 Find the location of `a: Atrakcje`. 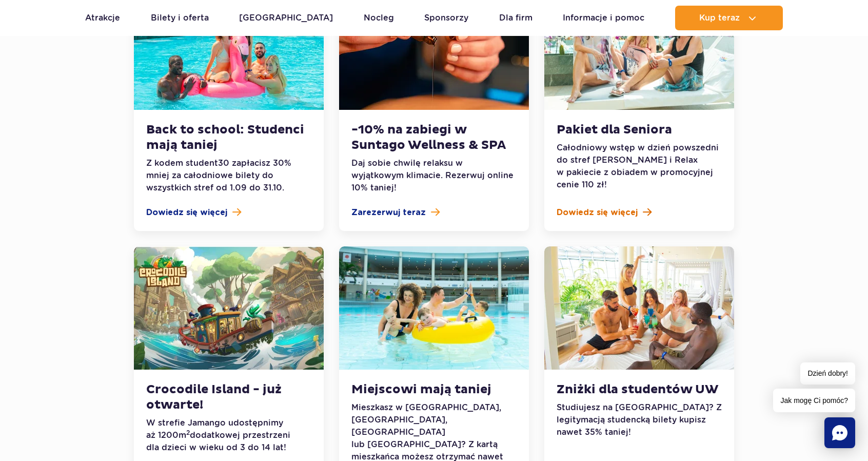

a: Atrakcje is located at coordinates (103, 18).